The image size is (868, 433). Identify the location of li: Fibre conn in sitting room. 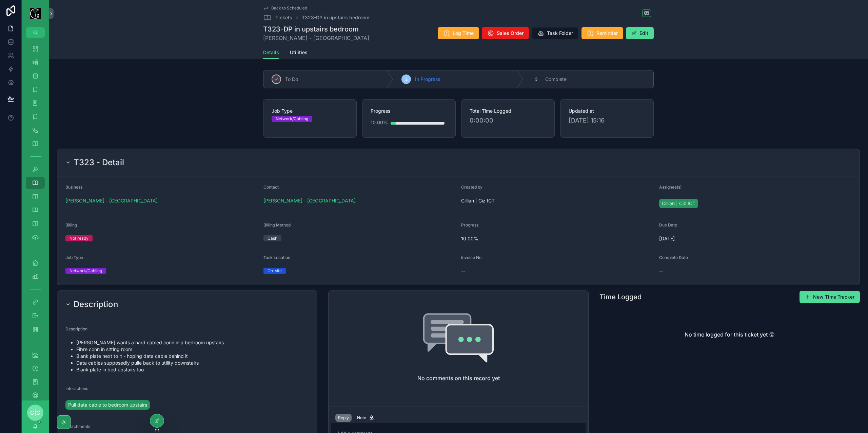
(192, 349).